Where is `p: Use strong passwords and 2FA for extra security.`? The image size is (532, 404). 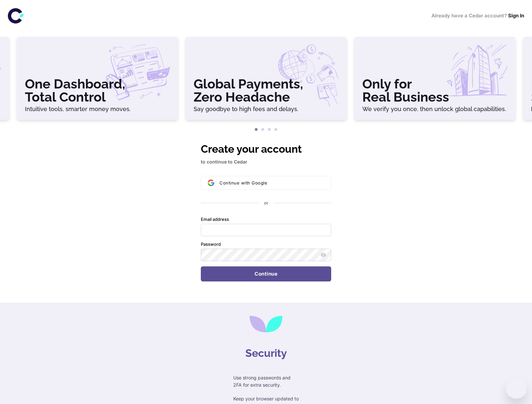
p: Use strong passwords and 2FA for extra security. is located at coordinates (266, 381).